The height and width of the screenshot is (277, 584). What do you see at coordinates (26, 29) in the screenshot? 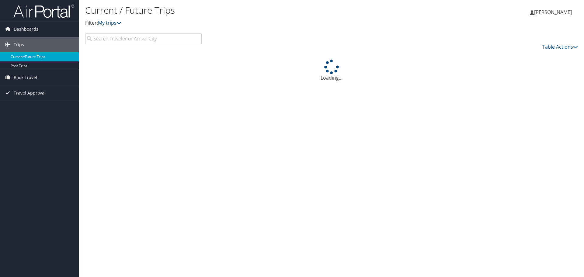
I see `span: Dashboards` at bounding box center [26, 29].